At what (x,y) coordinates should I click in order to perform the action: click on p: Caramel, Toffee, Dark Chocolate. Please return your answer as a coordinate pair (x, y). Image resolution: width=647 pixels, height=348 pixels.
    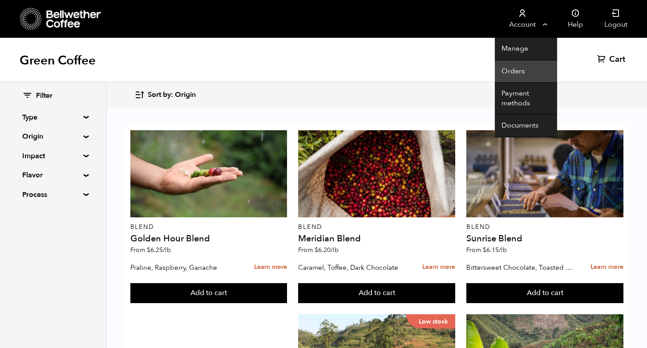
    Looking at the image, I should click on (351, 268).